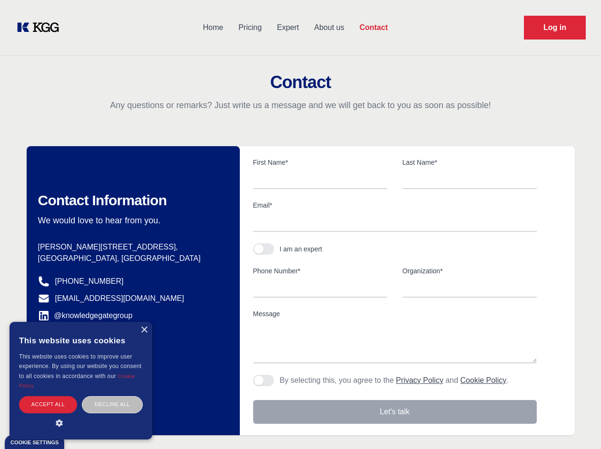  What do you see at coordinates (320, 162) in the screenshot?
I see `label: First Name*` at bounding box center [320, 162].